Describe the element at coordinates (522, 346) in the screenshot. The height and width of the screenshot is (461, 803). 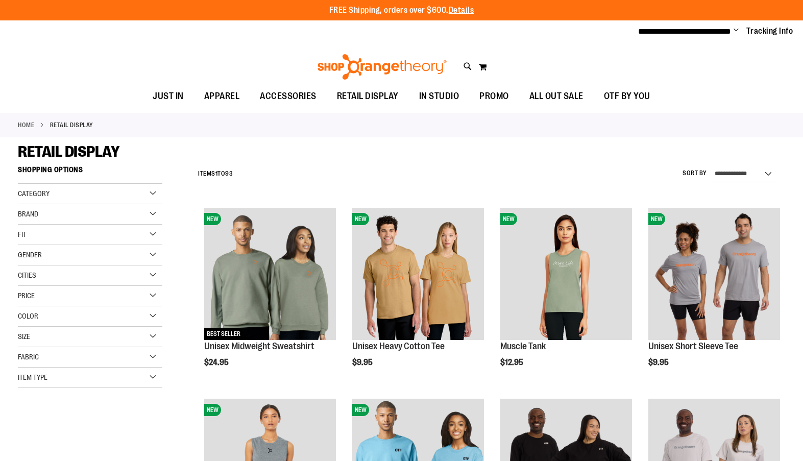
I see `a: Muscle Tank` at that location.